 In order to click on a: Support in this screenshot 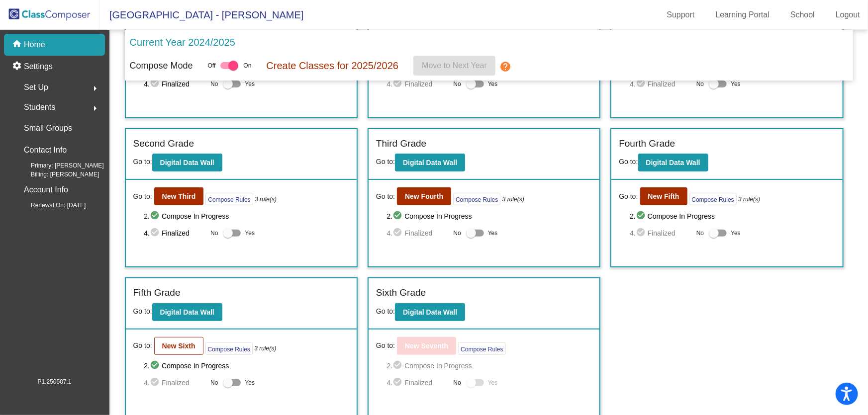, I will do `click(681, 15)`.